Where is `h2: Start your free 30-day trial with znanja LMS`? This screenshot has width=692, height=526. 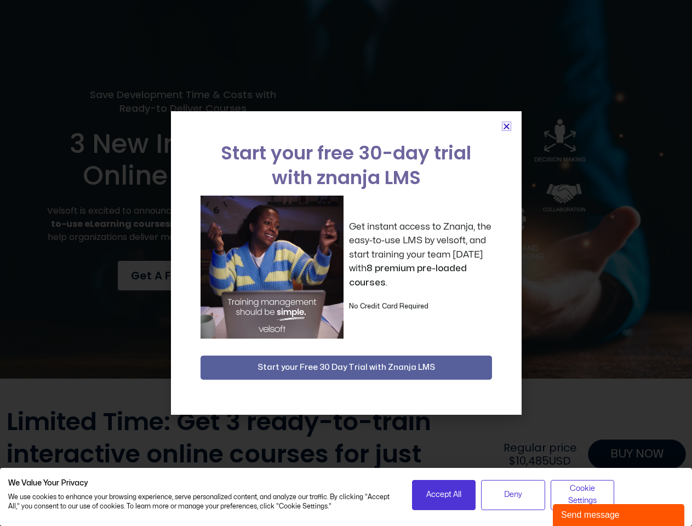 h2: Start your free 30-day trial with znanja LMS is located at coordinates (346, 165).